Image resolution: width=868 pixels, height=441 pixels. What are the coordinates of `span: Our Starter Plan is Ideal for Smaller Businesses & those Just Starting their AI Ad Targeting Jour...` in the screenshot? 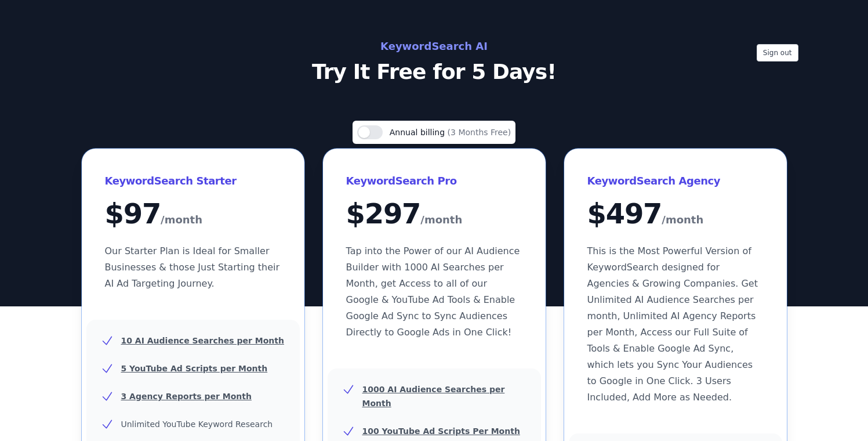 It's located at (192, 267).